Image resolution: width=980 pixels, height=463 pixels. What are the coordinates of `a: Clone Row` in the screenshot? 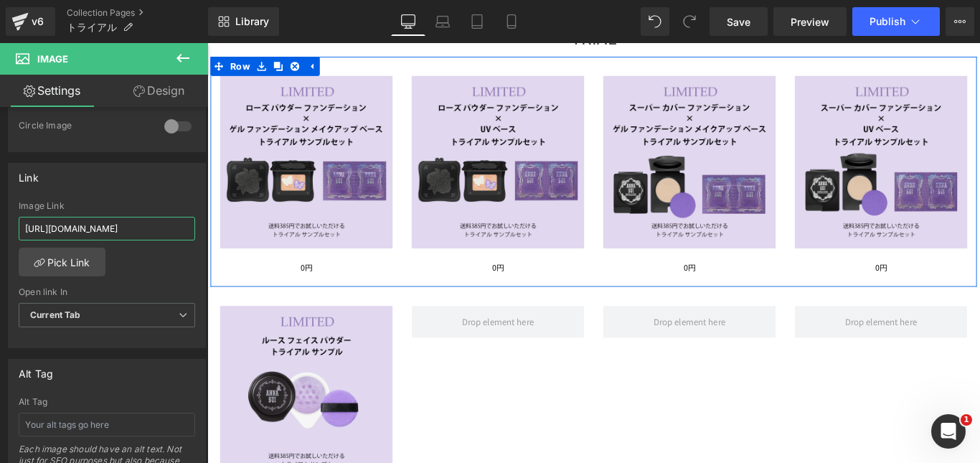 It's located at (80, 26).